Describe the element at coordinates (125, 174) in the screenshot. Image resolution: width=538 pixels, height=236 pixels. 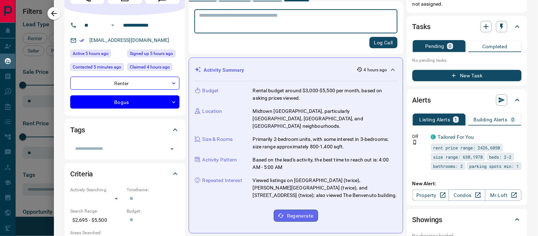
I see `div: Criteria` at that location.